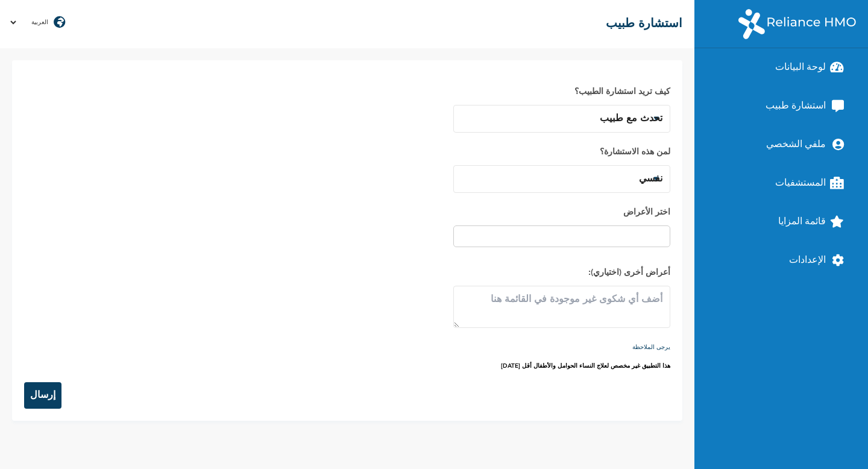  Describe the element at coordinates (781, 68) in the screenshot. I see `a: لوحة البيانات` at that location.